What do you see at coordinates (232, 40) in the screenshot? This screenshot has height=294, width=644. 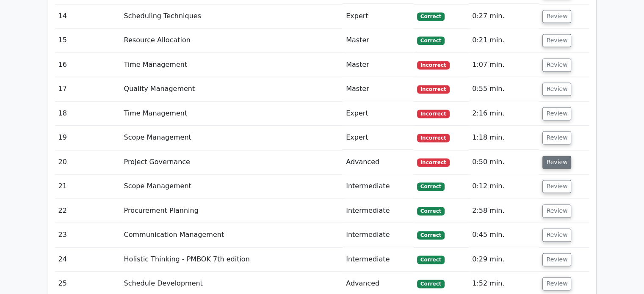 I see `td: Resource Allocation` at bounding box center [232, 40].